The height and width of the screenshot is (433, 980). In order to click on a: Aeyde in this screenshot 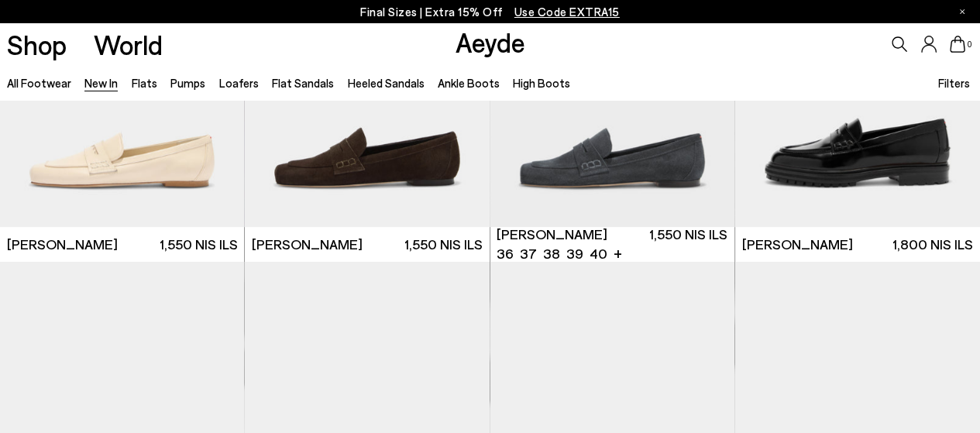, I will do `click(490, 42)`.